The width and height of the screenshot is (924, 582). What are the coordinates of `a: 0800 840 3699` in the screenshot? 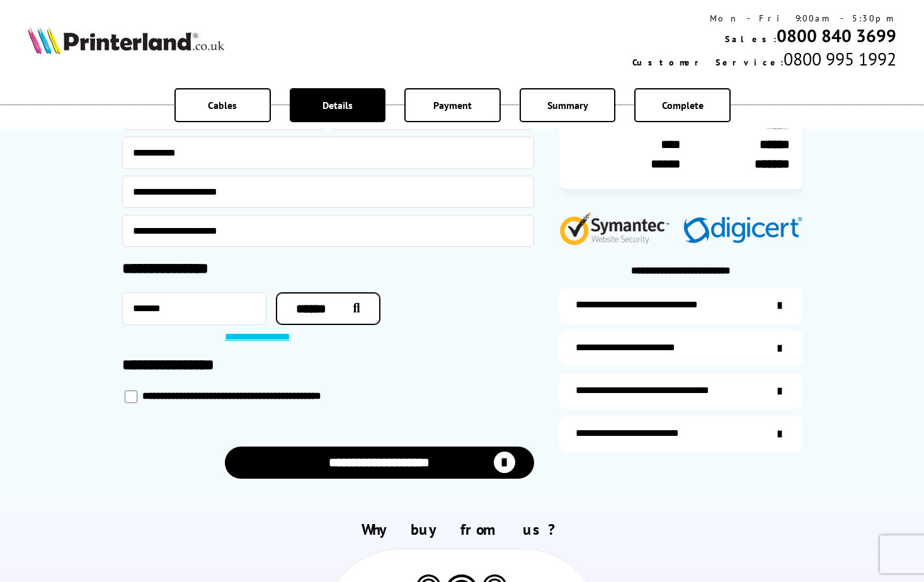 It's located at (837, 35).